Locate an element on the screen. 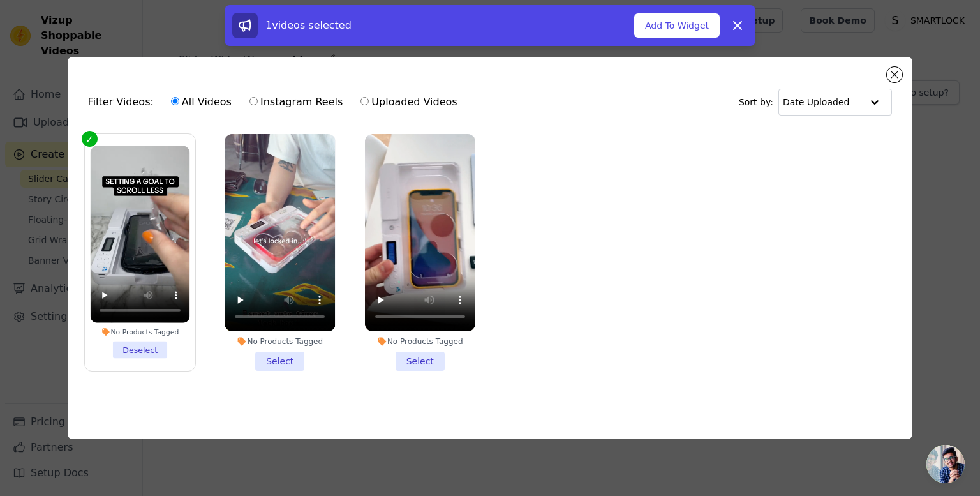 The width and height of the screenshot is (980, 496). div: Open chat is located at coordinates (946, 464).